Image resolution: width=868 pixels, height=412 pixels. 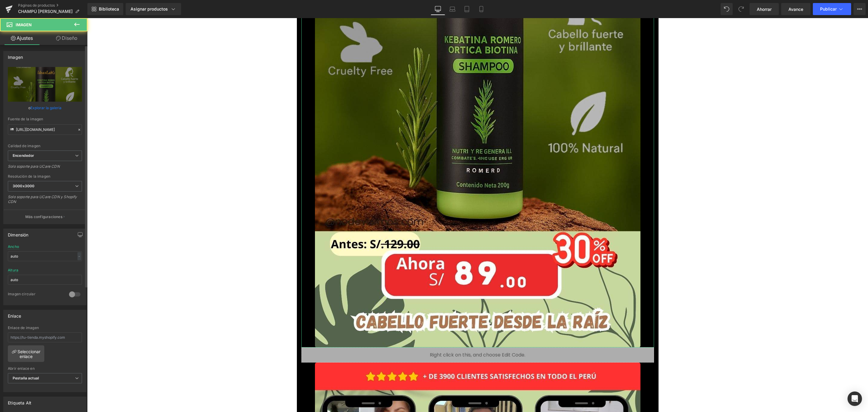 What do you see at coordinates (764, 9) in the screenshot?
I see `font: Ahorrar` at bounding box center [764, 9].